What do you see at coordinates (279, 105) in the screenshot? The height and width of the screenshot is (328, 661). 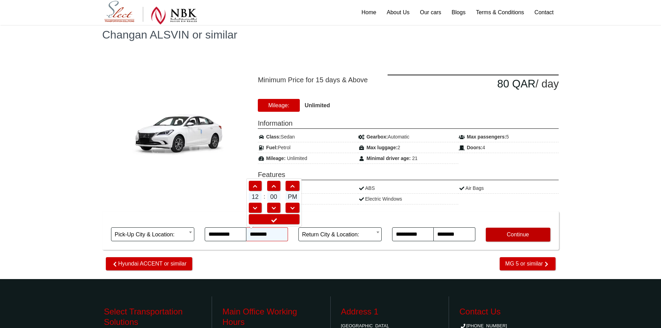 I see `span: Mileage:` at bounding box center [279, 105].